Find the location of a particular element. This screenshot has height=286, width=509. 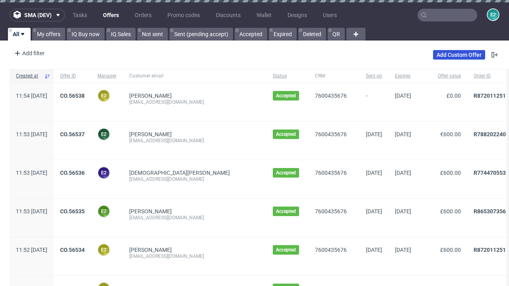

a: Offers is located at coordinates (111, 15).